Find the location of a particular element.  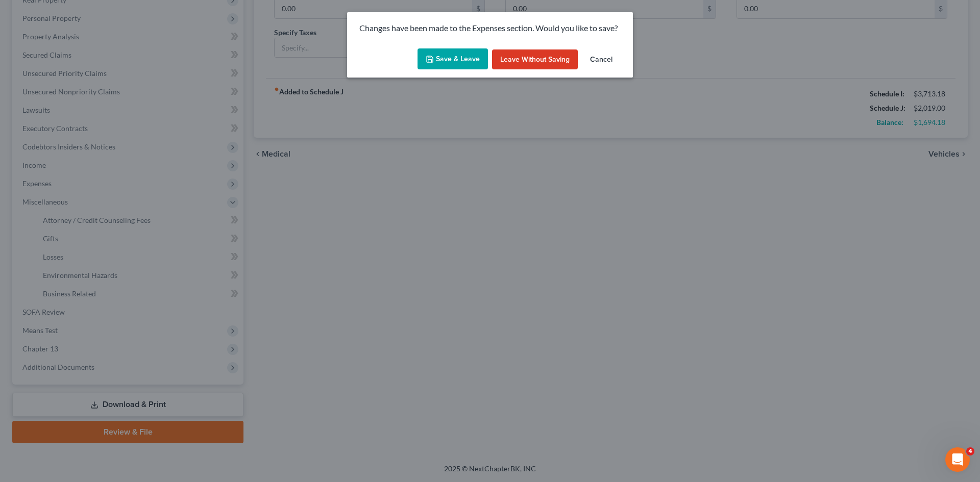

button: Leave without Saving is located at coordinates (535, 60).